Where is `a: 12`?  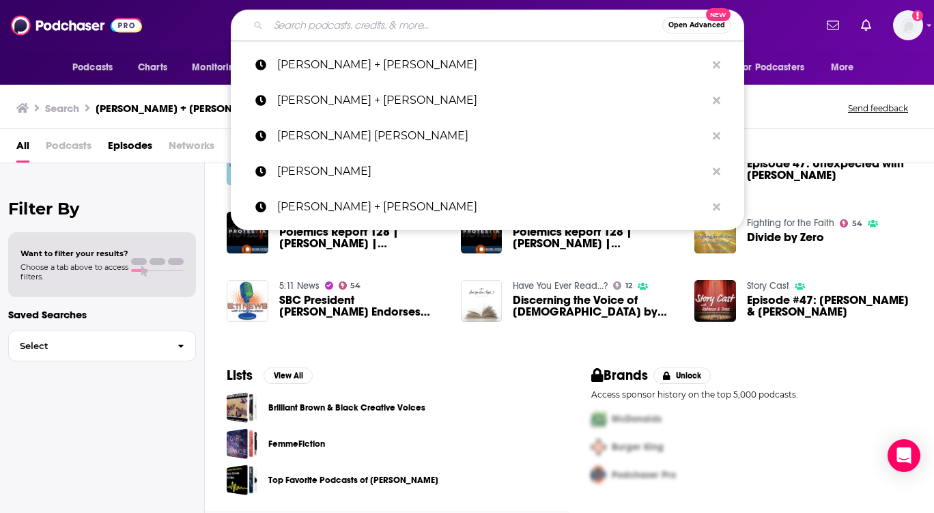 a: 12 is located at coordinates (623, 285).